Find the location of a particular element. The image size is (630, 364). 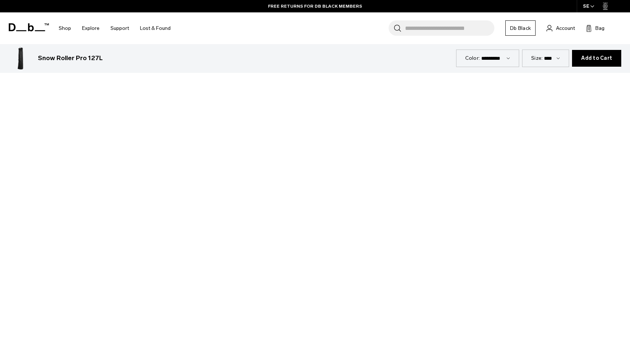

a: Lost & Found is located at coordinates (155, 28).